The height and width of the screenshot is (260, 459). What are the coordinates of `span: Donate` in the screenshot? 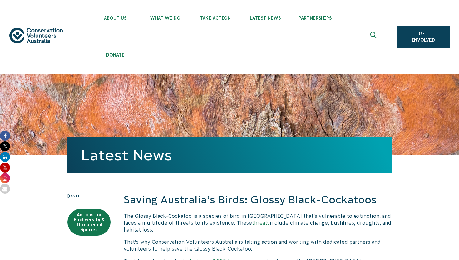 It's located at (115, 55).